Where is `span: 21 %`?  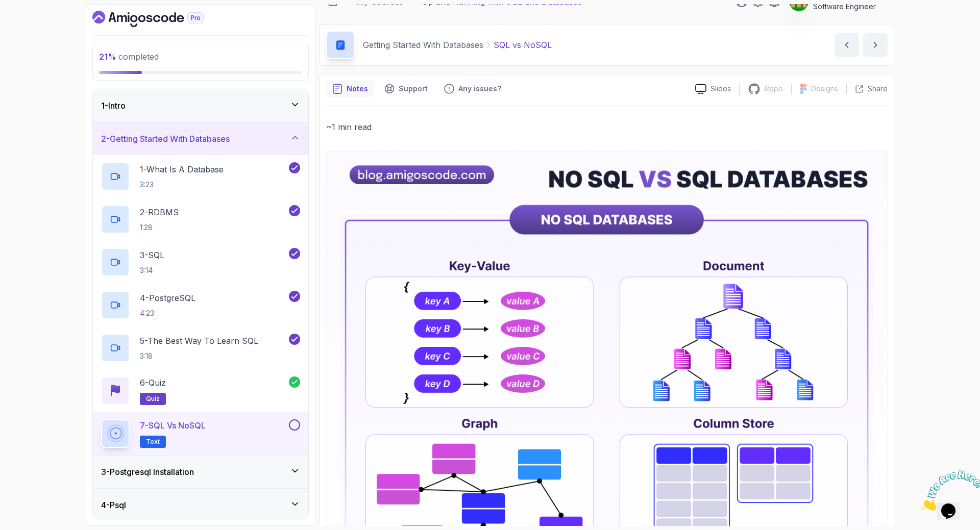
span: 21 % is located at coordinates (108, 56).